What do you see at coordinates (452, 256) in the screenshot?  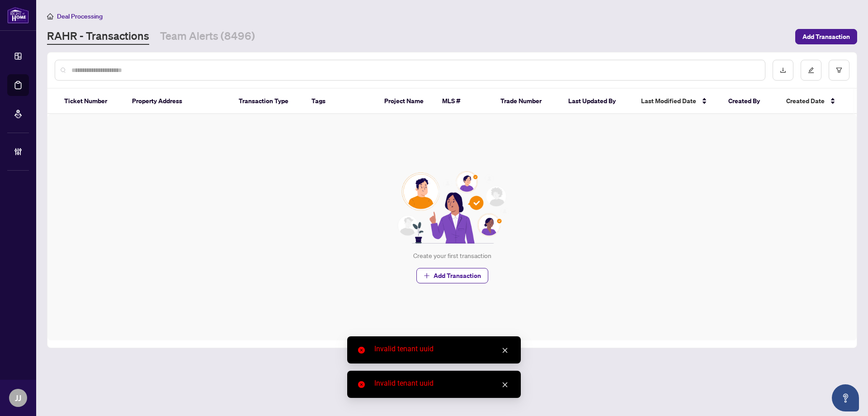 I see `div: Create your first transaction` at bounding box center [452, 256].